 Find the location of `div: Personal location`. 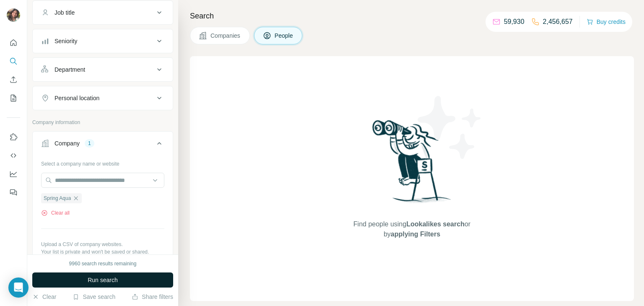

div: Personal location is located at coordinates (77, 98).